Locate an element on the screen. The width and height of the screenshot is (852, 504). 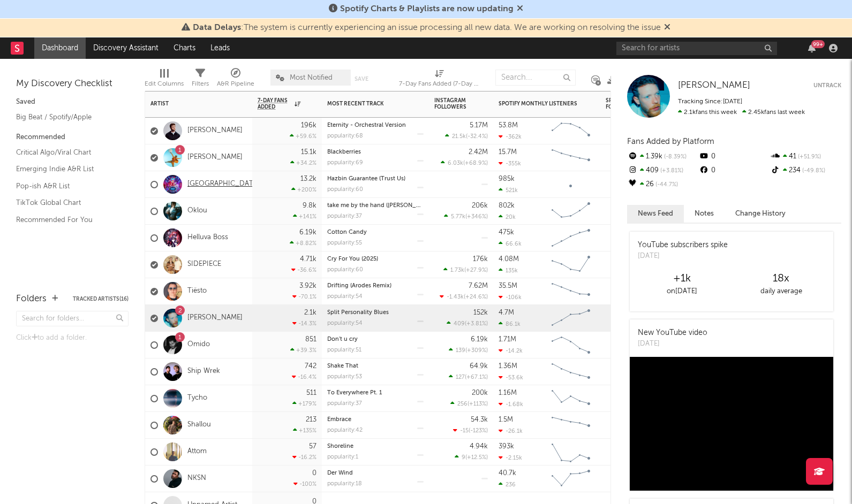
div: 985k is located at coordinates (506, 179).